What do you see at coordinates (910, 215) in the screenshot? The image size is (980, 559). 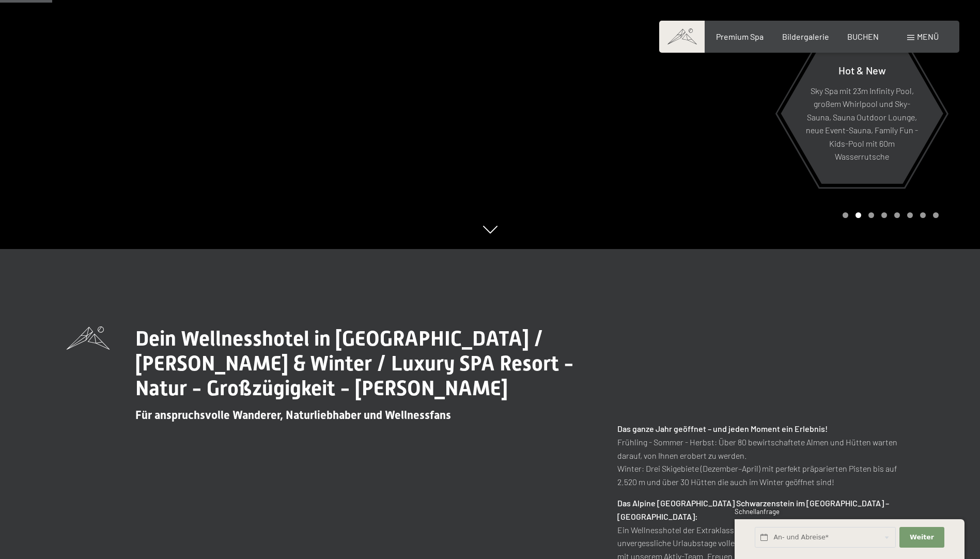 I see `div: Carousel Page 6` at bounding box center [910, 215].